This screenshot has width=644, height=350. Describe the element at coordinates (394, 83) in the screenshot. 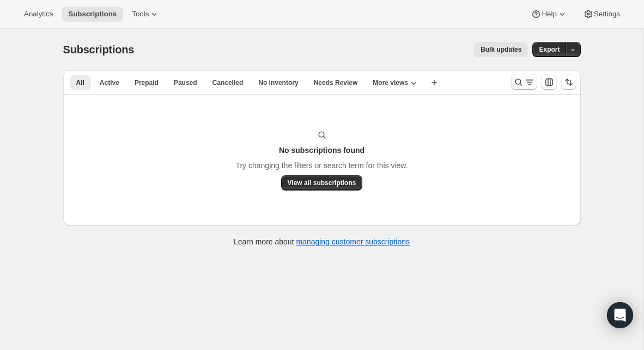

I see `button: More views` at that location.